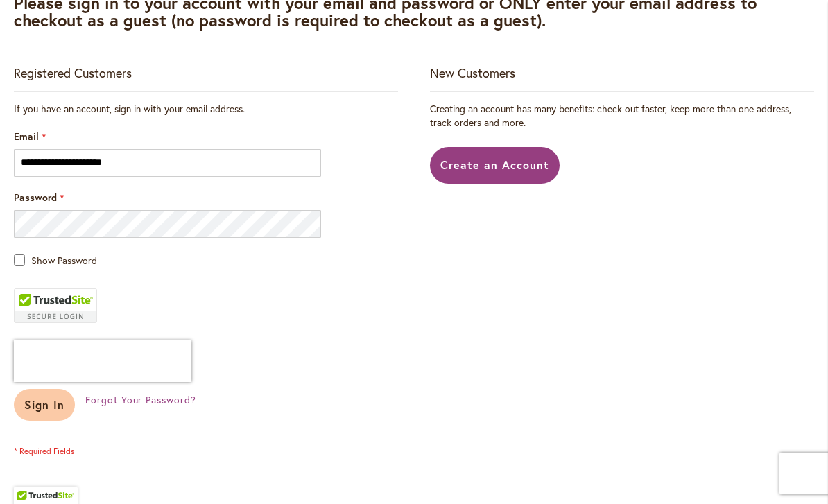 The image size is (828, 504). Describe the element at coordinates (141, 400) in the screenshot. I see `a: Forgot Your Password?` at that location.